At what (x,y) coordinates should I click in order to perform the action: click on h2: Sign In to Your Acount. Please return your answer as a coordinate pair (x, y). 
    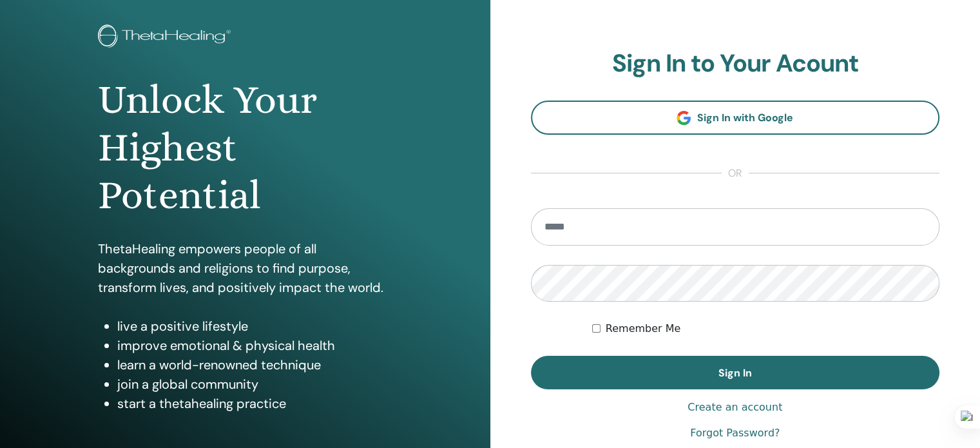
    Looking at the image, I should click on (735, 64).